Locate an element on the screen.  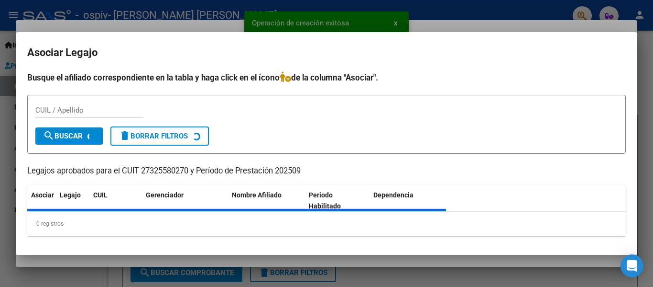
datatable-header-cell: Dependencia is located at coordinates (408, 200).